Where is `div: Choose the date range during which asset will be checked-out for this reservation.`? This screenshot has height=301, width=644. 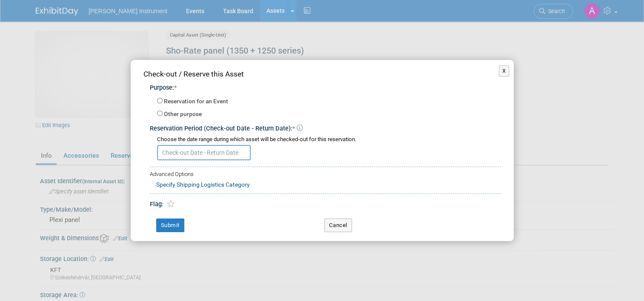
div: Choose the date range during which asset will be checked-out for this reservation. is located at coordinates (329, 139).